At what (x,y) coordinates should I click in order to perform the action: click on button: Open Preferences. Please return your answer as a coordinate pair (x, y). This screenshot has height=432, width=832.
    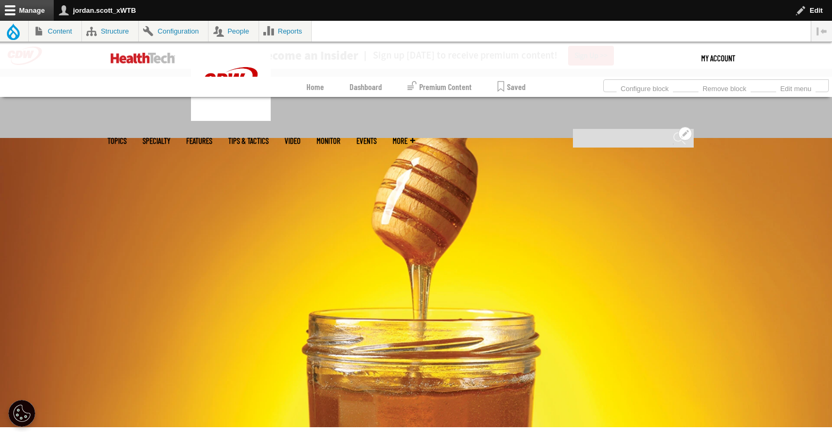
    Looking at the image, I should click on (22, 413).